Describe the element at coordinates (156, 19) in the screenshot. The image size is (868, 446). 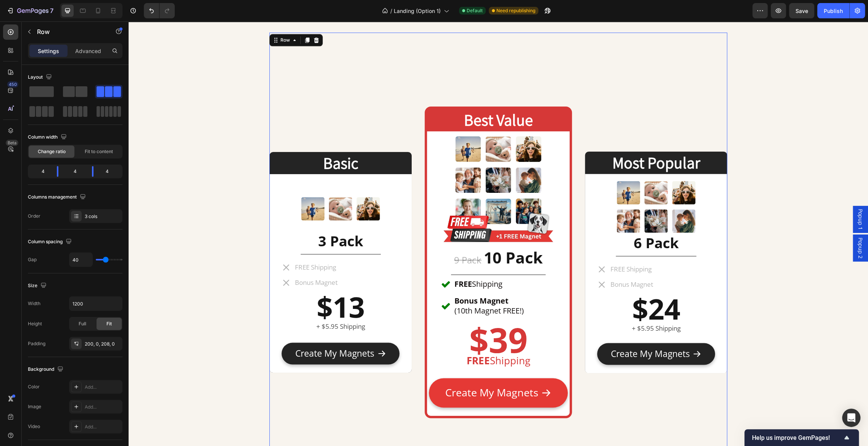
I see `div: Row` at that location.